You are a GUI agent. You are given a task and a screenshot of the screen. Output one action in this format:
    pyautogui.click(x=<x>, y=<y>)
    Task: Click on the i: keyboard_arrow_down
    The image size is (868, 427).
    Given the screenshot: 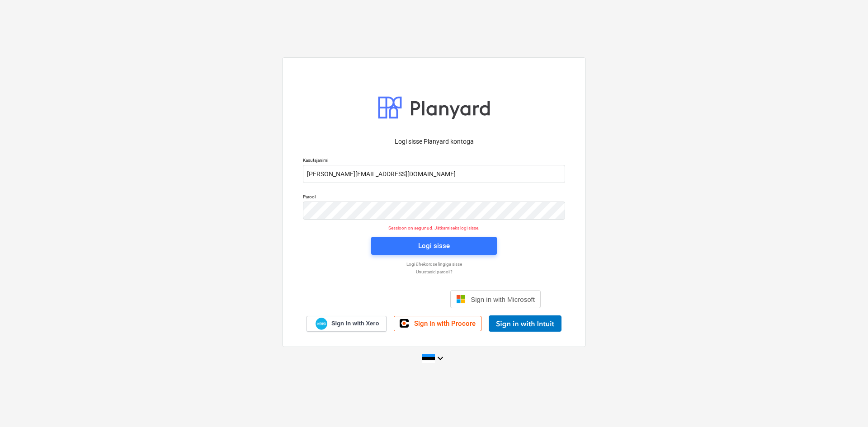 What is the action you would take?
    pyautogui.click(x=440, y=359)
    